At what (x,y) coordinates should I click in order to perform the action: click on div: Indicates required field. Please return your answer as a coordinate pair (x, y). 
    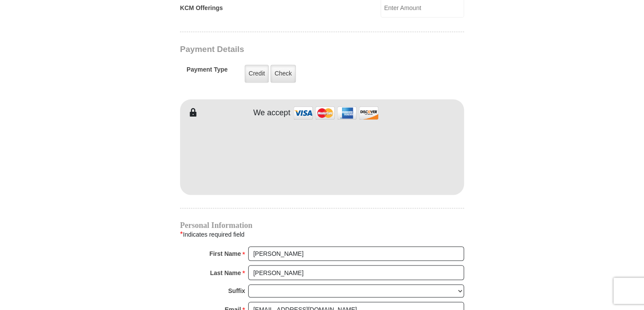
    Looking at the image, I should click on (322, 234).